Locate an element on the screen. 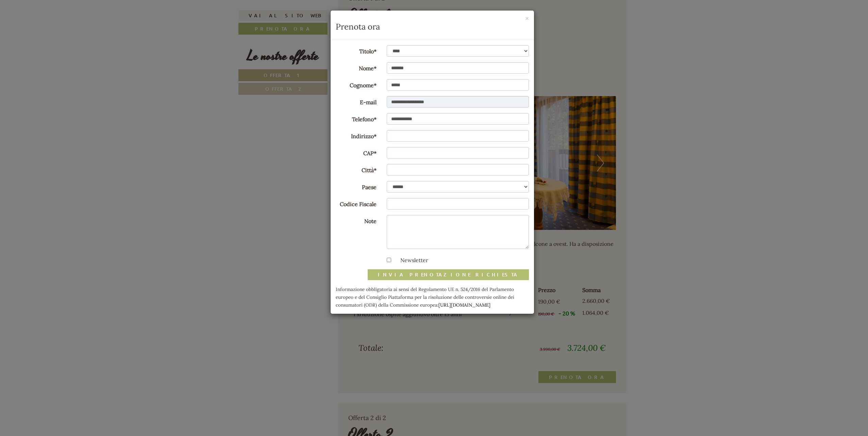 This screenshot has width=868, height=436. button: invia prenotazione richiesta is located at coordinates (448, 274).